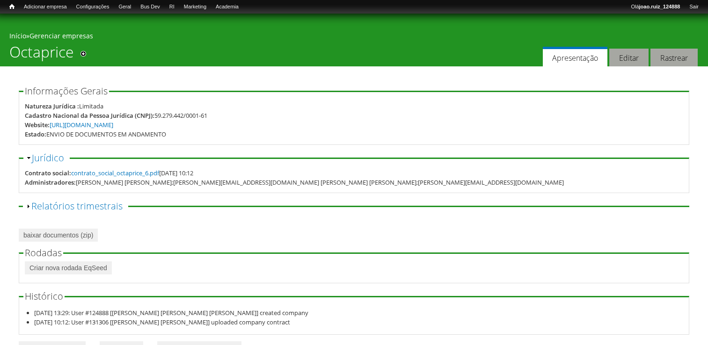 The height and width of the screenshot is (345, 708). What do you see at coordinates (227, 7) in the screenshot?
I see `a: Academia` at bounding box center [227, 7].